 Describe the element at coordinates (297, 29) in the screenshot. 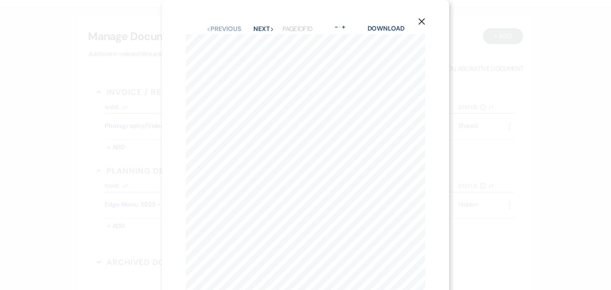

I see `p: Page 1 of 10` at that location.